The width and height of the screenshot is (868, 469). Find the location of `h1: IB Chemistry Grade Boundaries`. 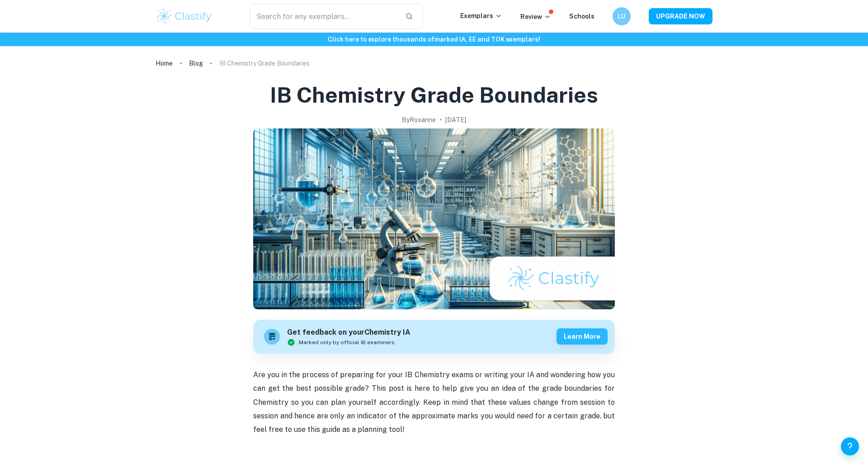

h1: IB Chemistry Grade Boundaries is located at coordinates (434, 95).